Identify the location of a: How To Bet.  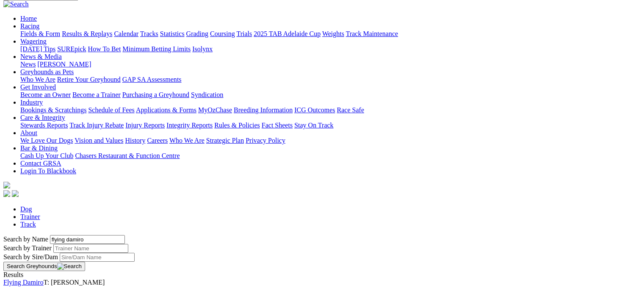
(105, 49).